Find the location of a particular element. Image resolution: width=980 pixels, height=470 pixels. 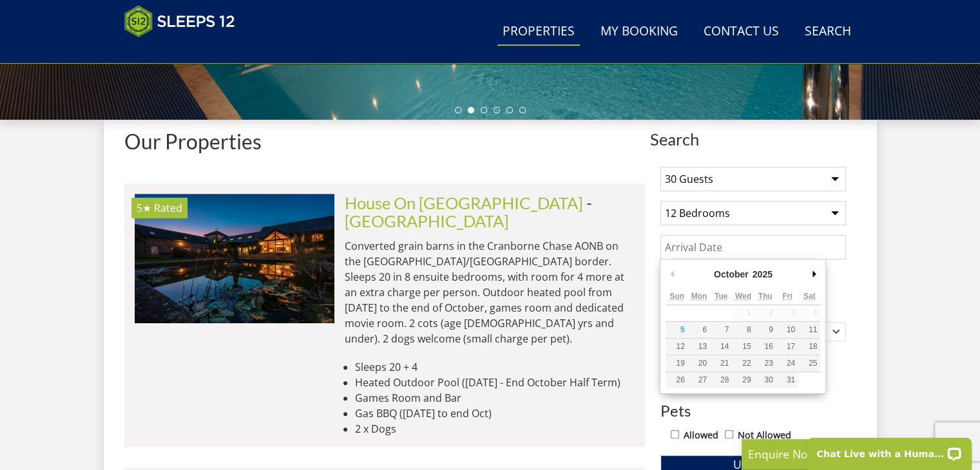

h1: Our Properties is located at coordinates (385, 141).